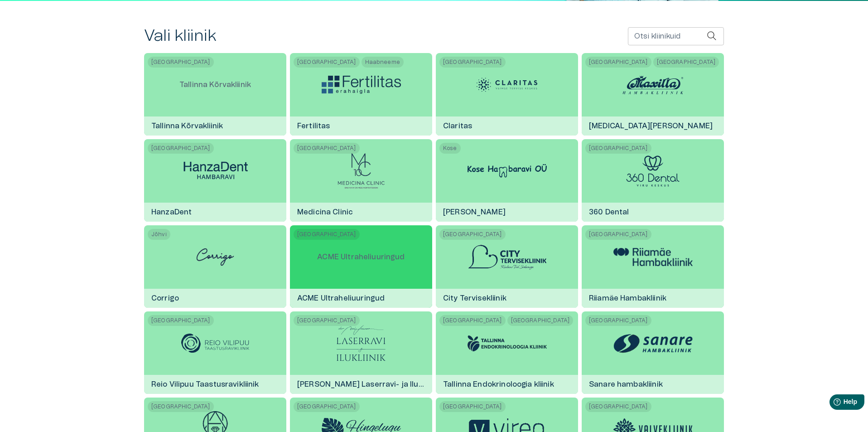 The width and height of the screenshot is (868, 432). What do you see at coordinates (653, 343) in the screenshot?
I see `img: Sanare hambakliinik logo` at bounding box center [653, 343].